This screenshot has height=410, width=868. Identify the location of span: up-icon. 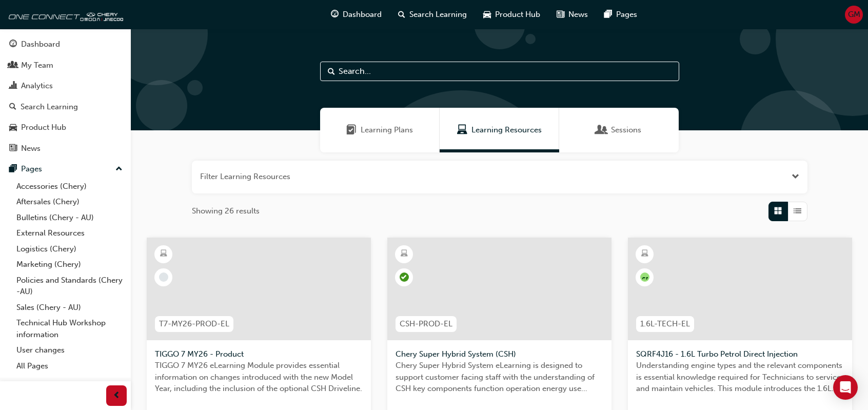
(119, 169).